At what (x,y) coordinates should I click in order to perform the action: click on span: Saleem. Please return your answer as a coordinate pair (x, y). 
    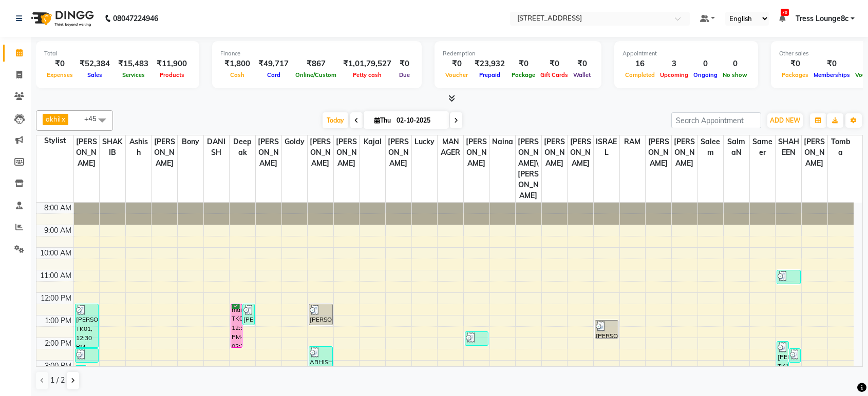
    Looking at the image, I should click on (711, 148).